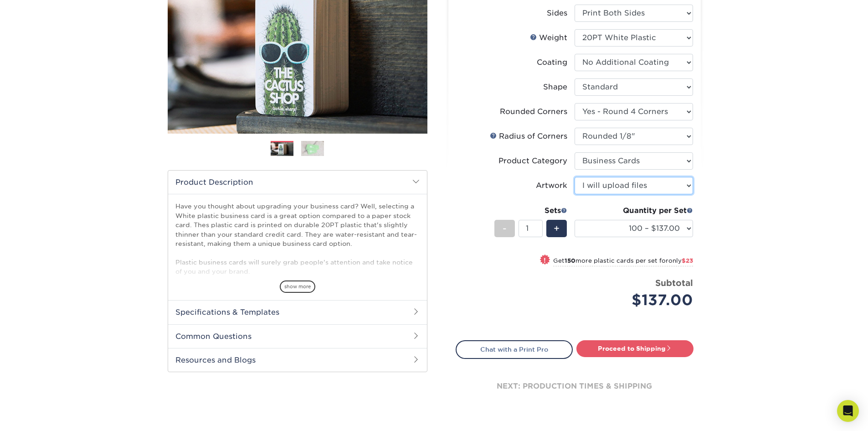  Describe the element at coordinates (282, 149) in the screenshot. I see `img: Plastic Cards 01` at that location.